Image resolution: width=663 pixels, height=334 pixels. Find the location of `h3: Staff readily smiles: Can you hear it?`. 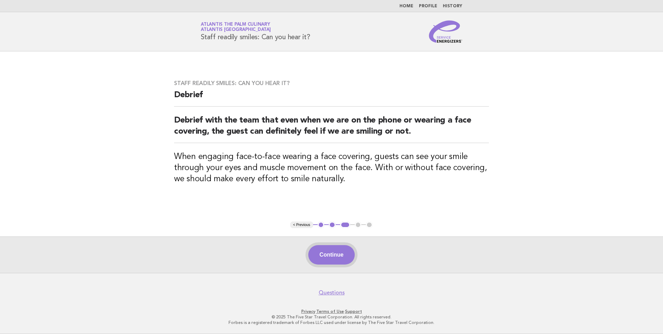

h3: Staff readily smiles: Can you hear it? is located at coordinates (332, 83).